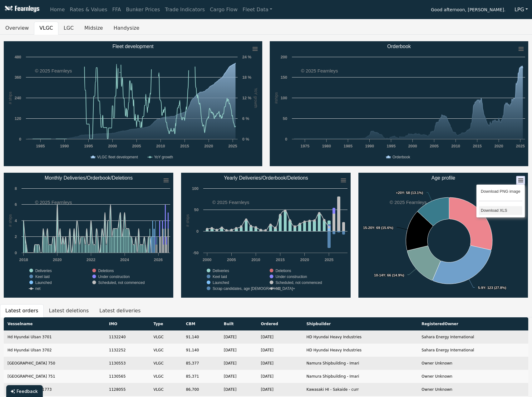 The width and height of the screenshot is (532, 397). What do you see at coordinates (18, 98) in the screenshot?
I see `text: 240` at bounding box center [18, 98].